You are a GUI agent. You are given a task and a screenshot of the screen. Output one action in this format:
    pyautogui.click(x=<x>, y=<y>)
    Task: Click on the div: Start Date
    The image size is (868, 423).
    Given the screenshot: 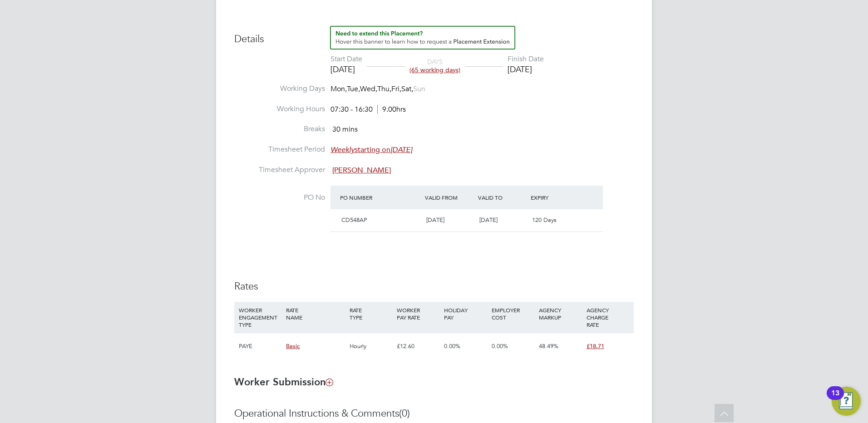 What is the action you would take?
    pyautogui.click(x=346, y=59)
    